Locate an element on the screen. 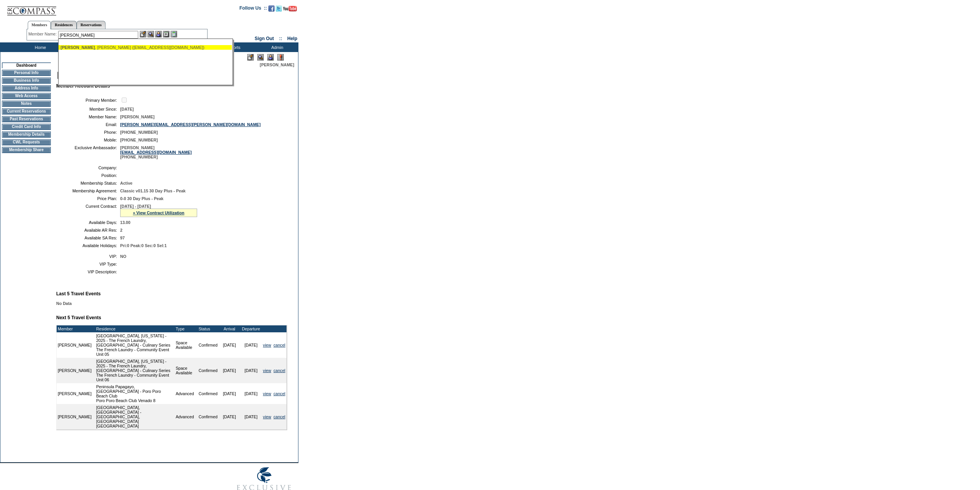 The image size is (980, 490). span: 13.00 is located at coordinates (125, 222).